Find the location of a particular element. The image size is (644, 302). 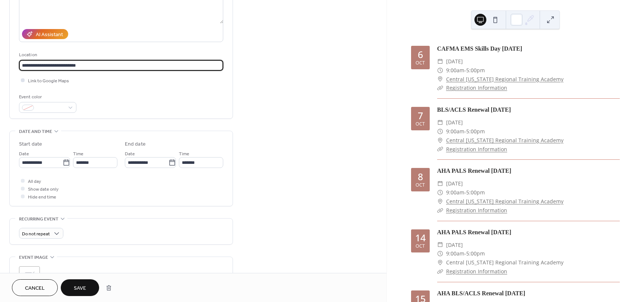

div: 6 is located at coordinates (420, 55).